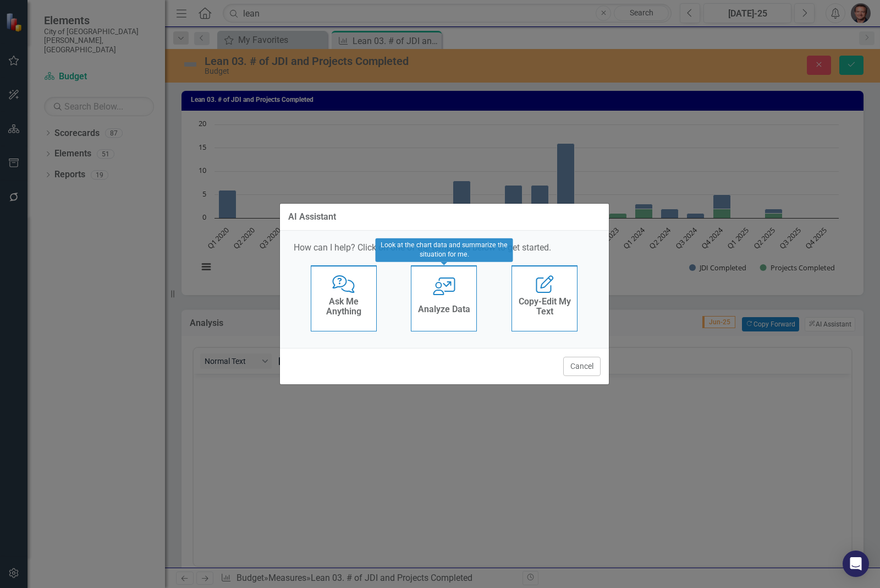  Describe the element at coordinates (856, 563) in the screenshot. I see `div: Open Intercom Messenger` at that location.